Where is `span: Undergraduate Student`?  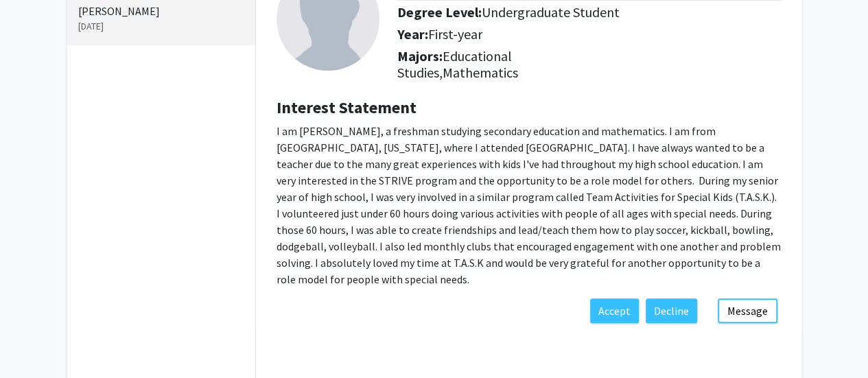 span: Undergraduate Student is located at coordinates (550, 12).